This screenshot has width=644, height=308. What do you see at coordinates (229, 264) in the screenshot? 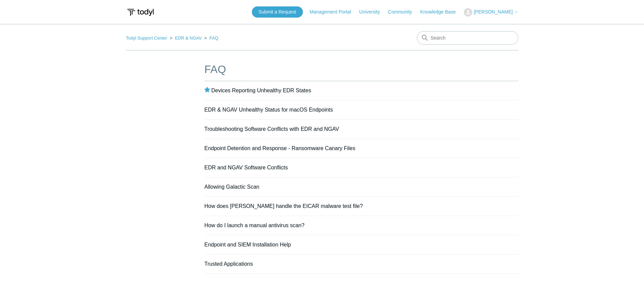
I see `a: Trusted Applications` at bounding box center [229, 264].